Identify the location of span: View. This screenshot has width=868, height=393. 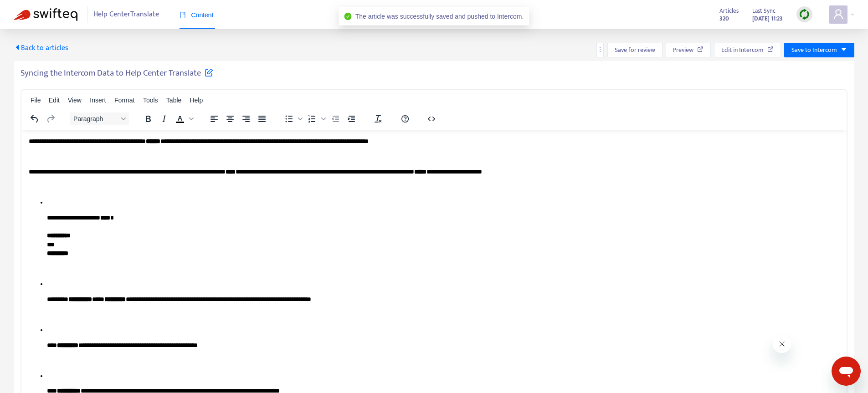
(75, 100).